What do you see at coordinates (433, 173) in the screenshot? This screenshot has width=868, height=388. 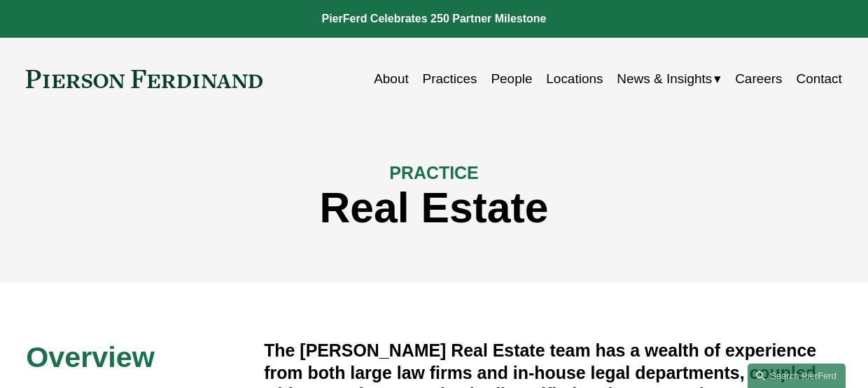 I see `span: PRACTICE` at bounding box center [433, 173].